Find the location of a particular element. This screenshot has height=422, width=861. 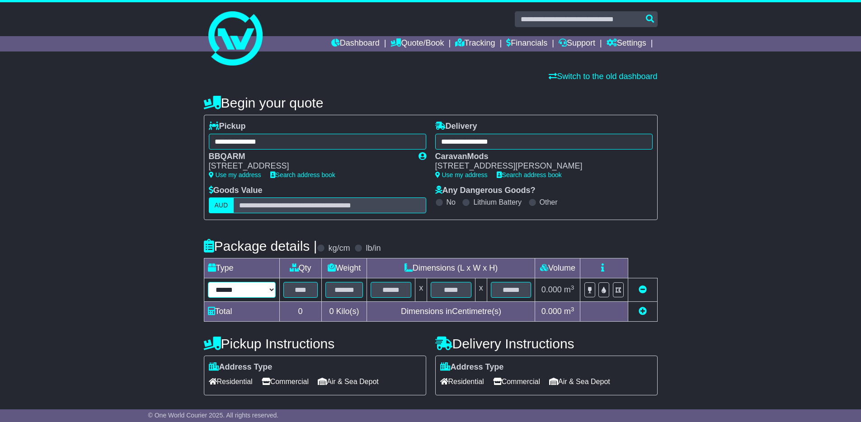

div: BBQARM is located at coordinates (309, 157).